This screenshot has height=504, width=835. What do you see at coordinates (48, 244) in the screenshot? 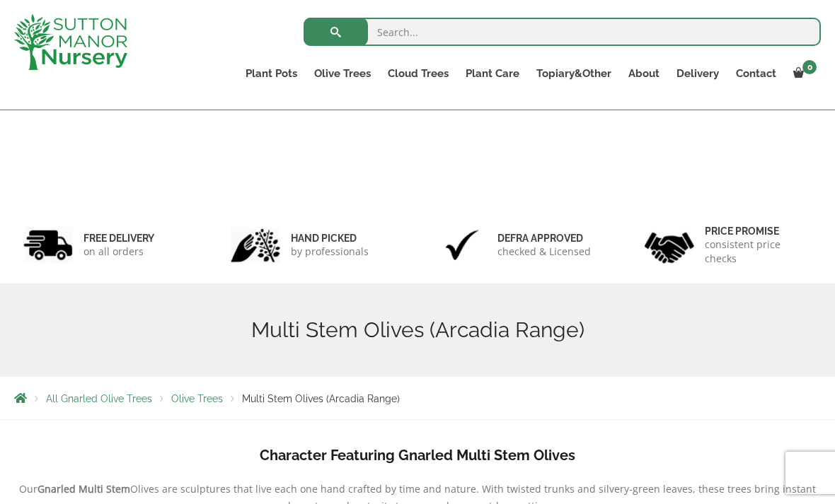
I see `img: 1.jpg` at bounding box center [48, 244].